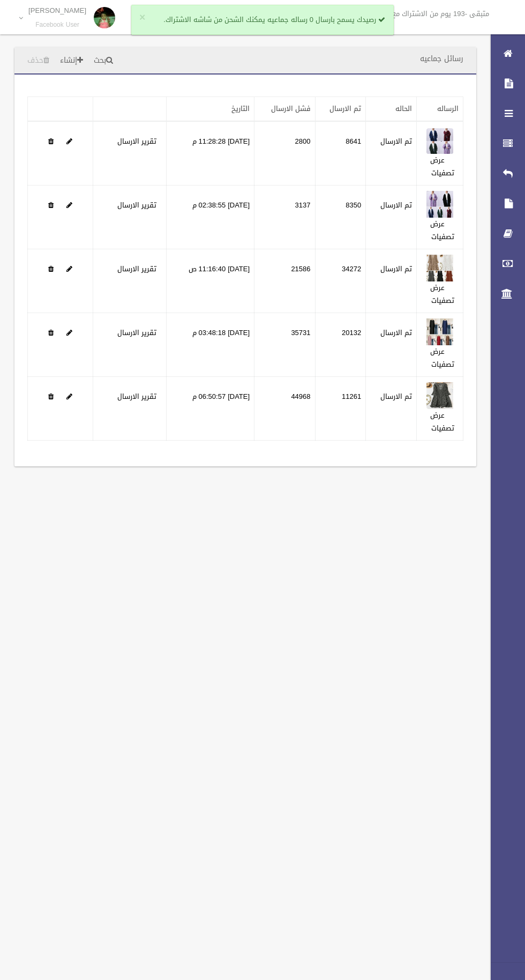  I want to click on td: 20132, so click(340, 345).